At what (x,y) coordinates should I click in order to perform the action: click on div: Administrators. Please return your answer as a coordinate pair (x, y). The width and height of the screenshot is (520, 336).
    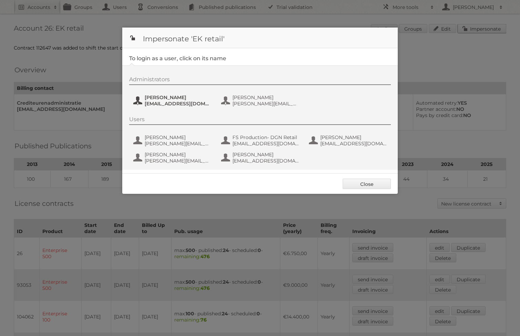
    Looking at the image, I should click on (260, 81).